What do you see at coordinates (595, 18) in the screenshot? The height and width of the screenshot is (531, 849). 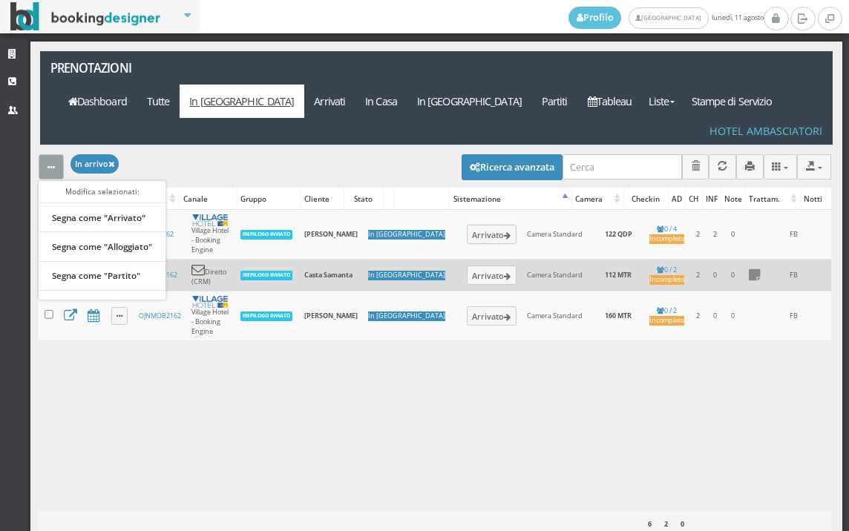 I see `a: Profilo` at bounding box center [595, 18].